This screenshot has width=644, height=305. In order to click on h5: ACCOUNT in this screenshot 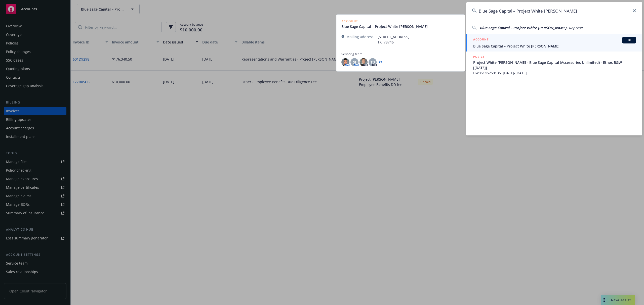, I will do `click(481, 40)`.